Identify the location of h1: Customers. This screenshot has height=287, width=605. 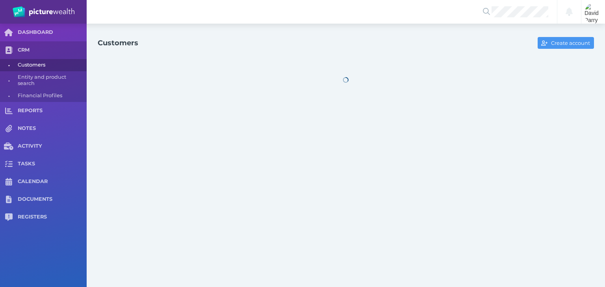
(118, 43).